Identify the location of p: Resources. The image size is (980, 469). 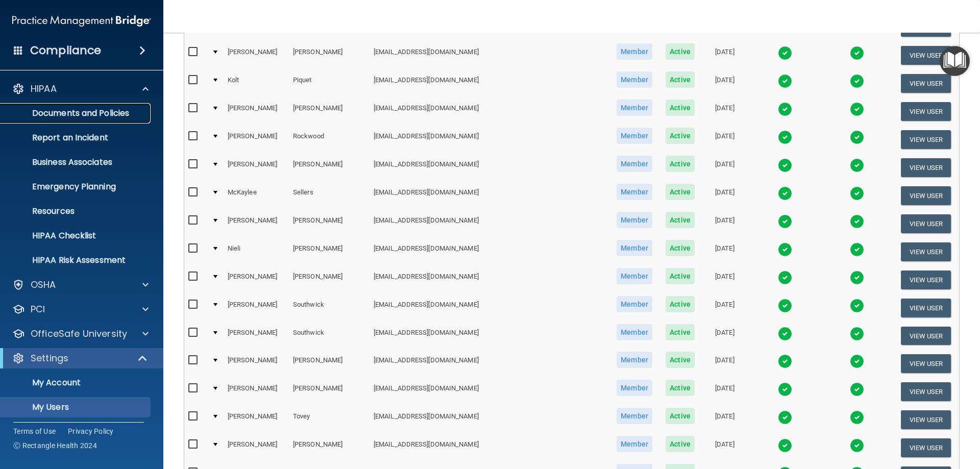
(76, 211).